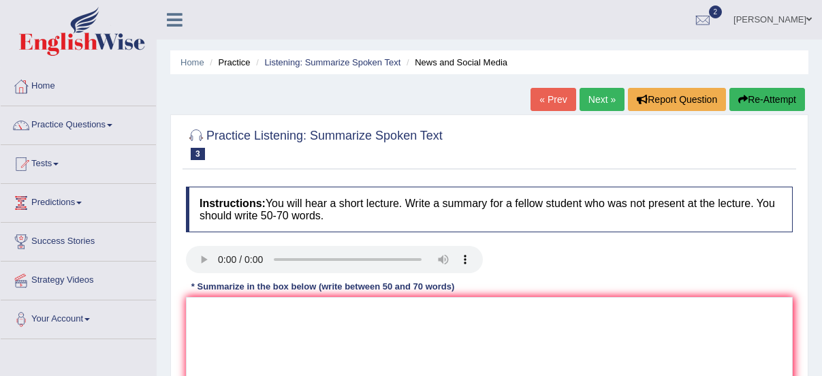 The height and width of the screenshot is (376, 822). What do you see at coordinates (228, 62) in the screenshot?
I see `li: Practice` at bounding box center [228, 62].